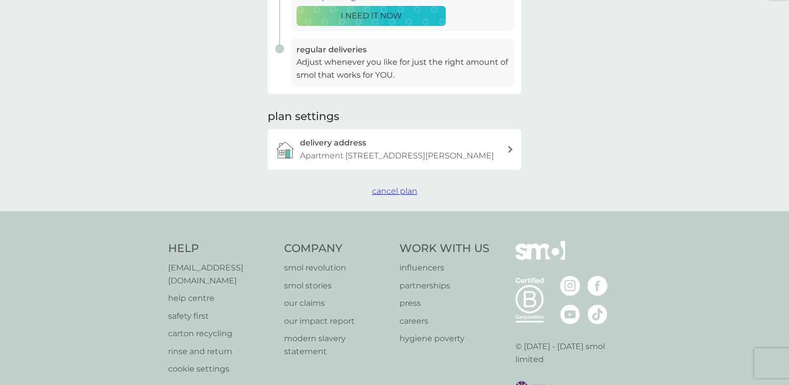  What do you see at coordinates (371, 16) in the screenshot?
I see `p: I NEED IT NOW` at bounding box center [371, 16].